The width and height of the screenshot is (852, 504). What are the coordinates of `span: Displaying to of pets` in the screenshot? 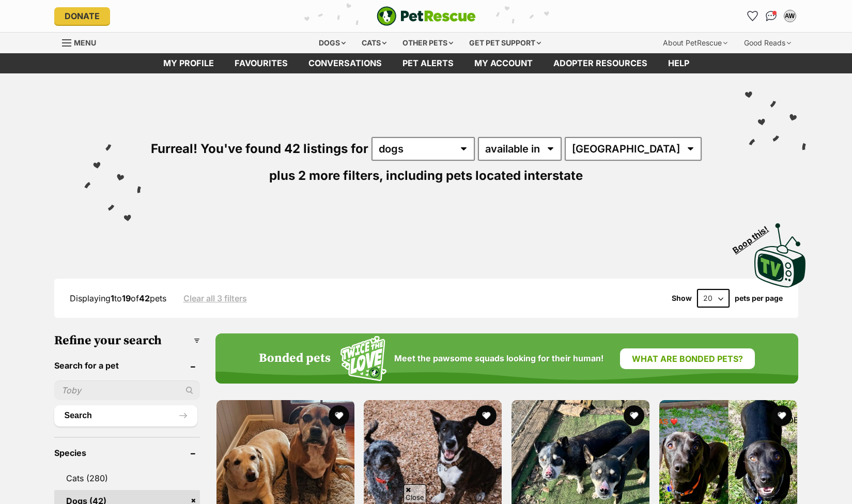 It's located at (118, 298).